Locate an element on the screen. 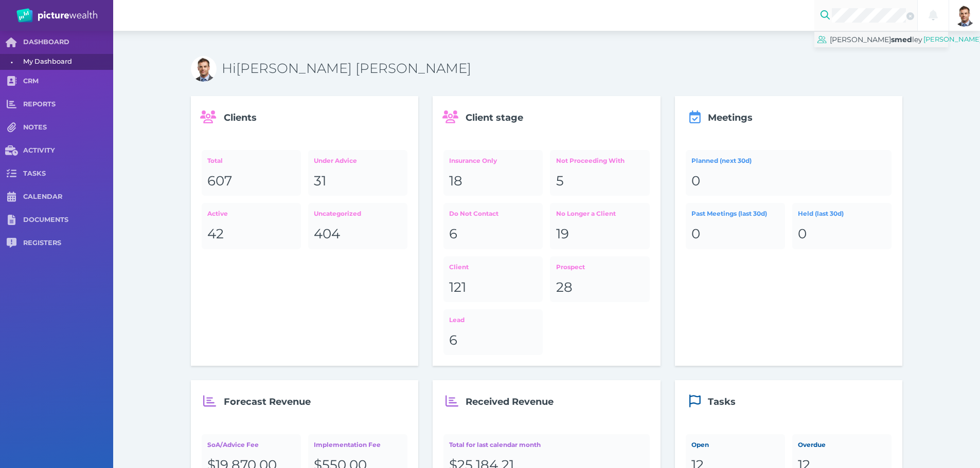  span: DOCUMENTS is located at coordinates (68, 220).